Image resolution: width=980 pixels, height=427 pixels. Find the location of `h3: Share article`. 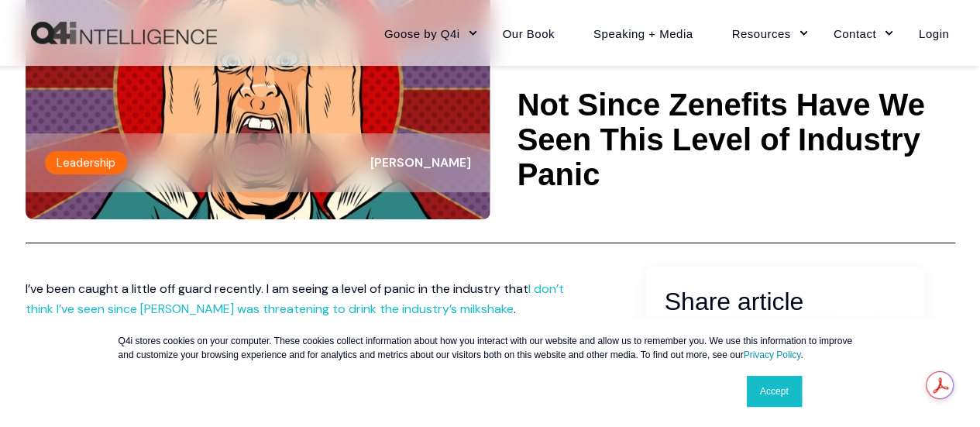

h3: Share article is located at coordinates (786, 302).